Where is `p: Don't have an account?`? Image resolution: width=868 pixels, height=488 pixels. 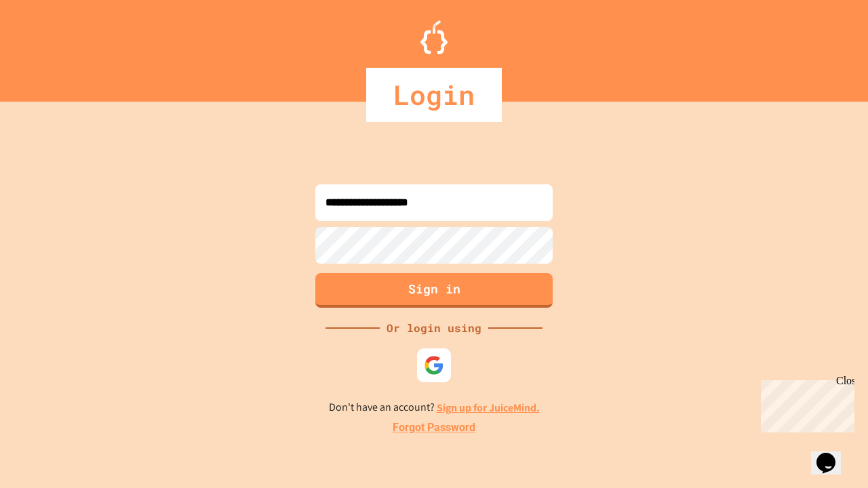 p: Don't have an account? is located at coordinates (434, 407).